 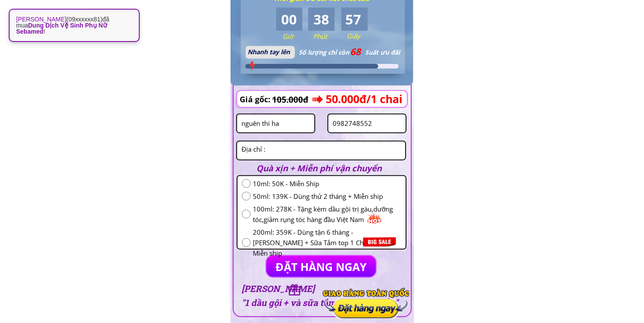 I want to click on span: 68, so click(x=356, y=52).